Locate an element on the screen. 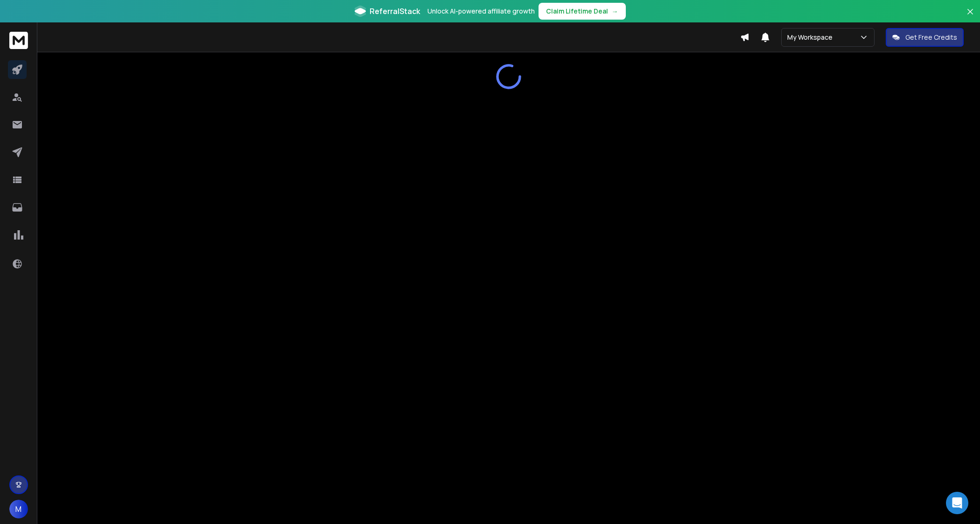  div: Open Intercom Messenger is located at coordinates (957, 503).